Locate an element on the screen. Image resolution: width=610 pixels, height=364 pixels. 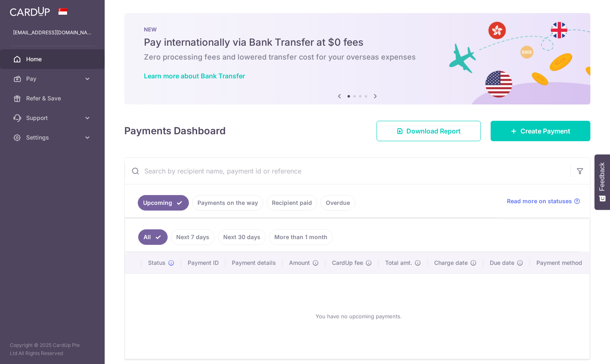
button: Feedback - Show survey is located at coordinates (602, 182).